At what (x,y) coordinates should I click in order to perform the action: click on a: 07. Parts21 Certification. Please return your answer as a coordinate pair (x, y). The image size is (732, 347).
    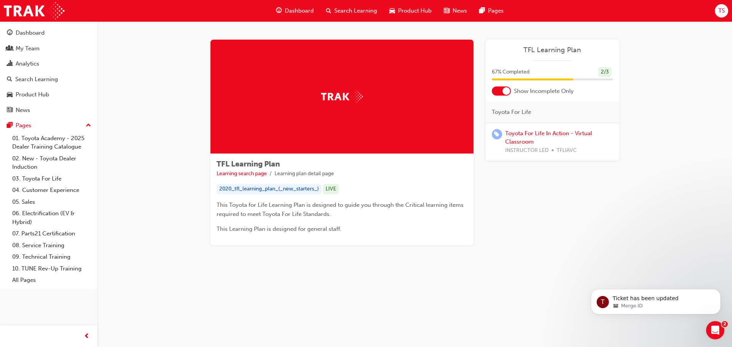
    Looking at the image, I should click on (51, 234).